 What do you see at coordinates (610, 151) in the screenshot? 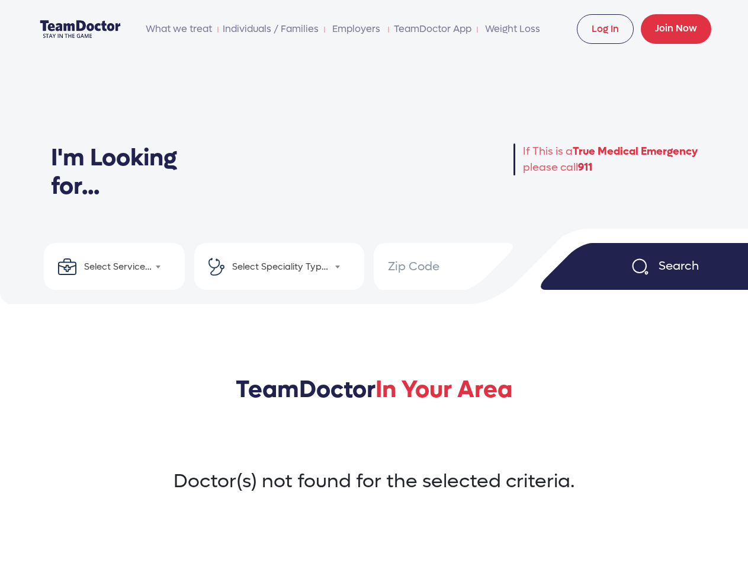
I see `p: If This is a` at bounding box center [610, 151].